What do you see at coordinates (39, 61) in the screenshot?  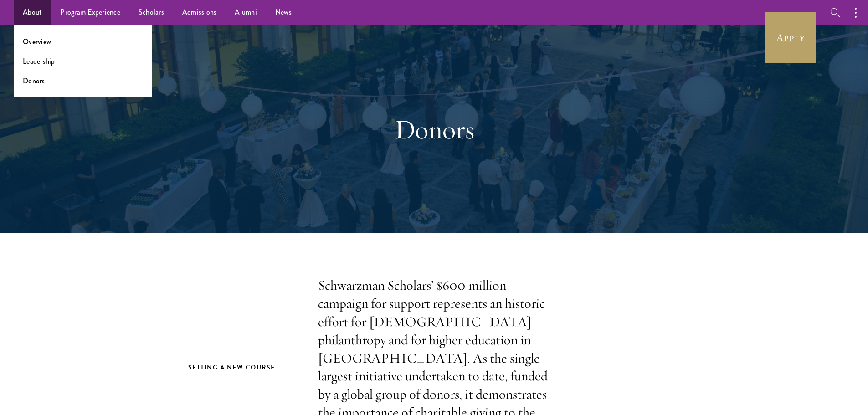 I see `a: Leadership` at bounding box center [39, 61].